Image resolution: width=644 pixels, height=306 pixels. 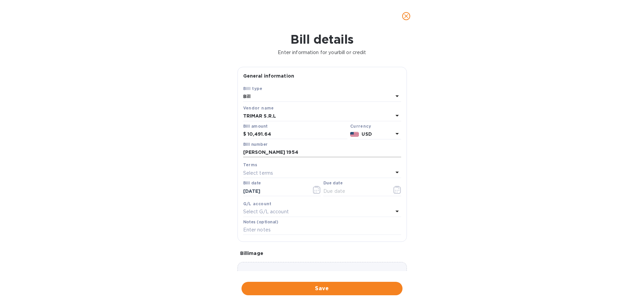 I want to click on input: Select date, so click(x=275, y=191).